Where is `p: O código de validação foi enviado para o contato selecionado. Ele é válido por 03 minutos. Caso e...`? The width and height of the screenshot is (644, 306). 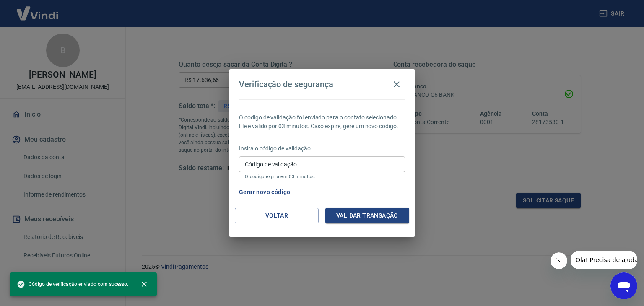 p: O código de validação foi enviado para o contato selecionado. Ele é válido por 03 minutos. Caso e... is located at coordinates (322, 122).